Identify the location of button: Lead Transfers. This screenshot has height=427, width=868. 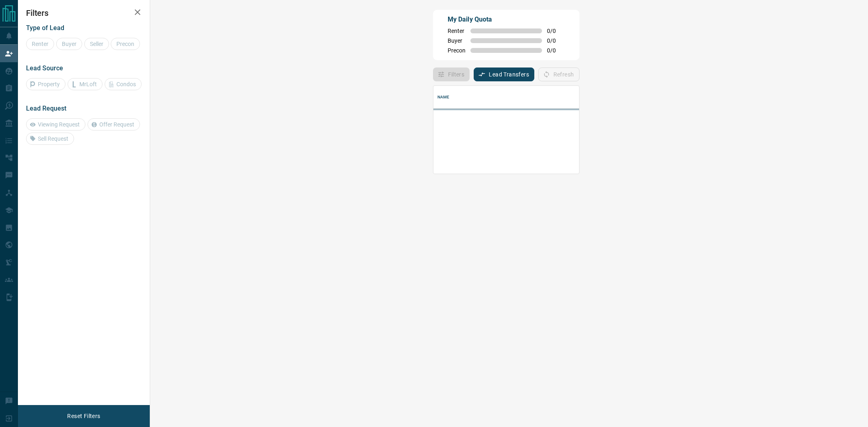
(504, 75).